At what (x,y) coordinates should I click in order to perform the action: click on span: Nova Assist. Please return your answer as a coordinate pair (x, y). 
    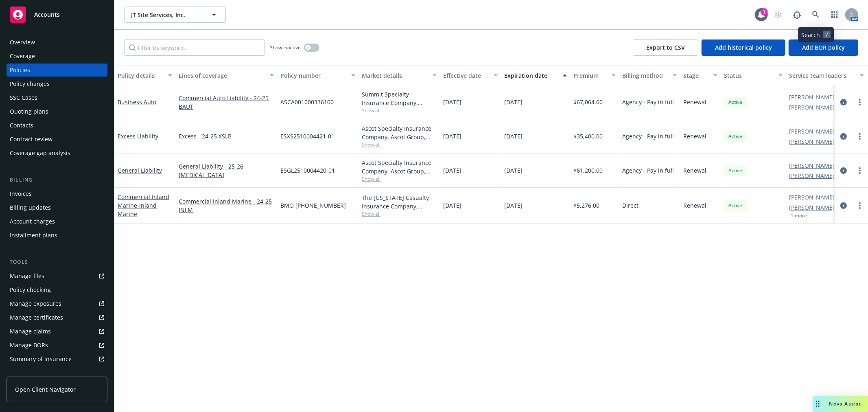
    Looking at the image, I should click on (845, 403).